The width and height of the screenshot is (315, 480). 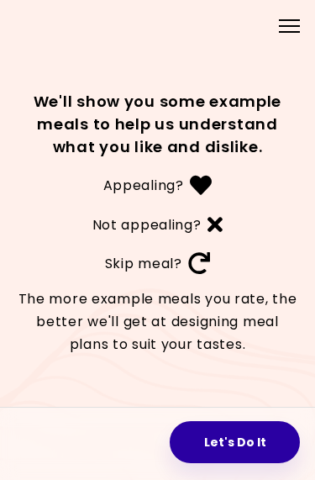 What do you see at coordinates (157, 183) in the screenshot?
I see `p: Appealing?` at bounding box center [157, 183].